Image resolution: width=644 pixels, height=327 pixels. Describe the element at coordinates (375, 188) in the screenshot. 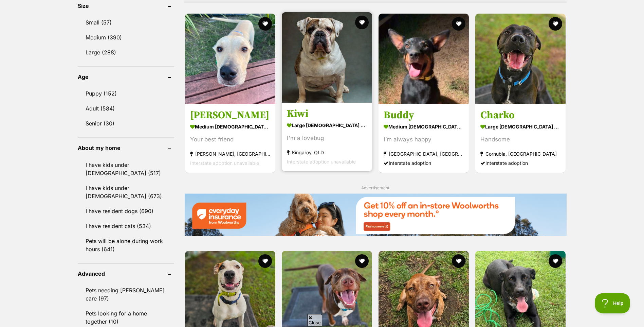

I see `span: Advertisement` at that location.